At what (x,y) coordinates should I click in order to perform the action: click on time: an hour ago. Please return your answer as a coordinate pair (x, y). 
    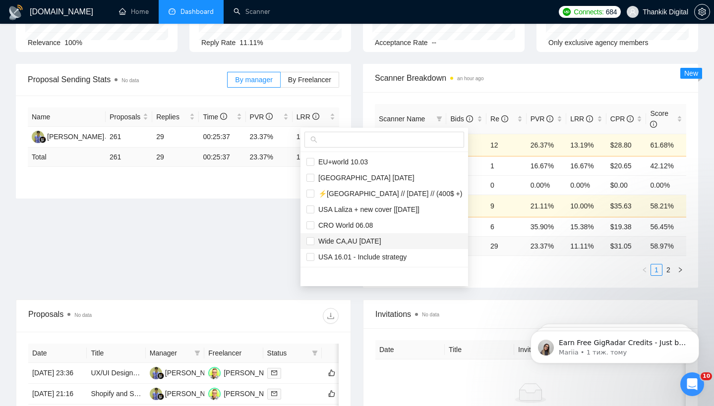
    Looking at the image, I should click on (470, 78).